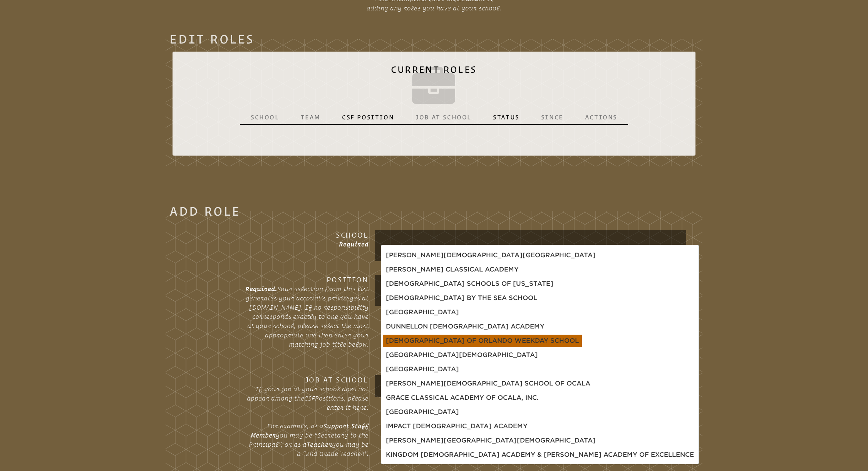 This screenshot has height=471, width=868. Describe the element at coordinates (506, 117) in the screenshot. I see `p: Status` at that location.